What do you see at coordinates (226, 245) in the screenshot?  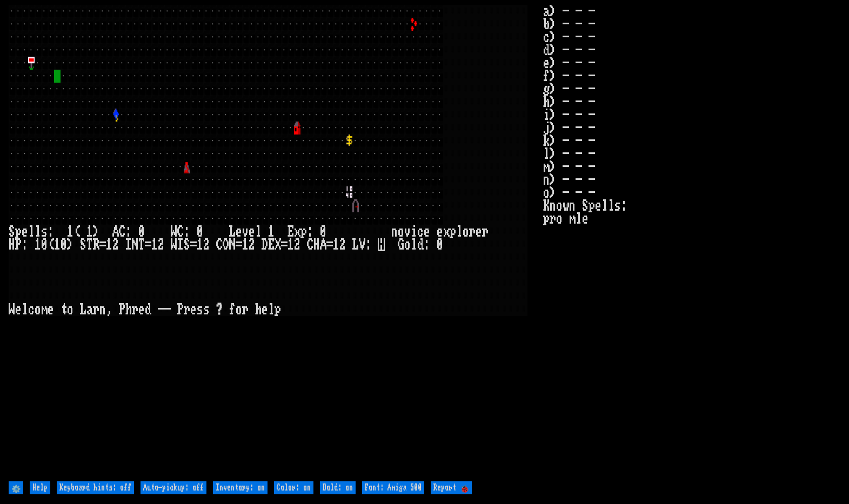 I see `div: O` at bounding box center [226, 245].